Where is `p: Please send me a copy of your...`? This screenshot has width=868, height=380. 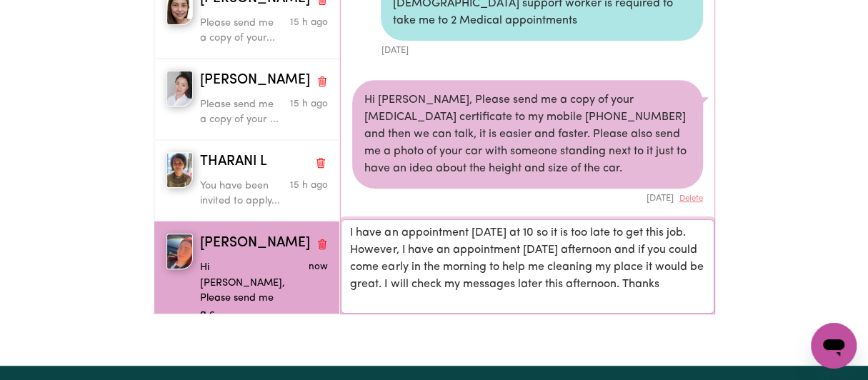
p: Please send me a copy of your... is located at coordinates (242, 30).